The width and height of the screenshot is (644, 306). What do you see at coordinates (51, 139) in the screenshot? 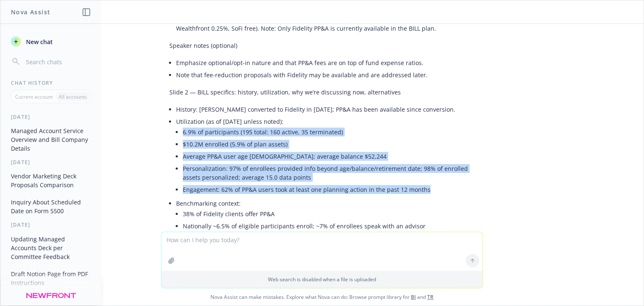
I see `button: Managed Account Service Overview and Bill Company Details` at bounding box center [51, 139].